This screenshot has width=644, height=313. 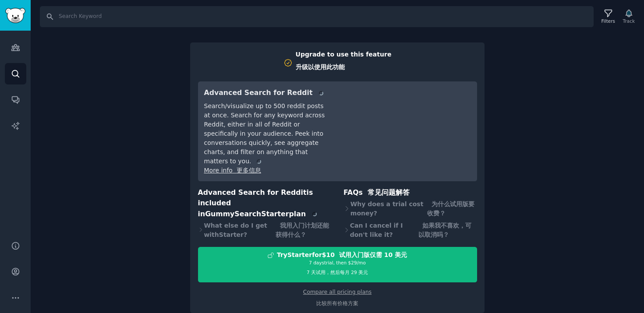 What do you see at coordinates (232, 170) in the screenshot?
I see `a: More info 更多信息` at bounding box center [232, 170].